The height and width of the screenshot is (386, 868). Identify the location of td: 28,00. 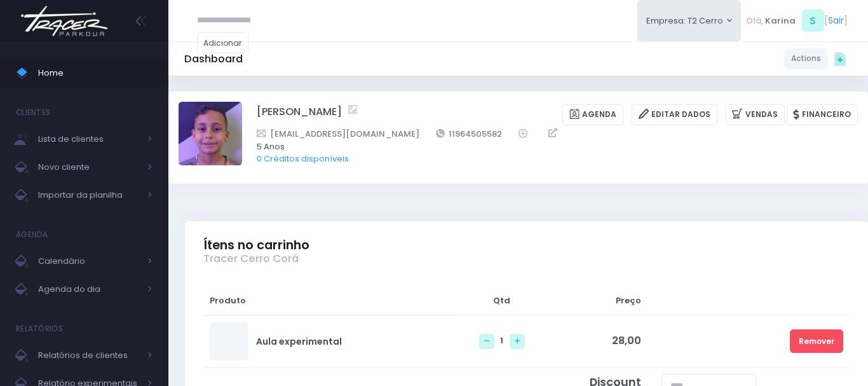
(598, 341).